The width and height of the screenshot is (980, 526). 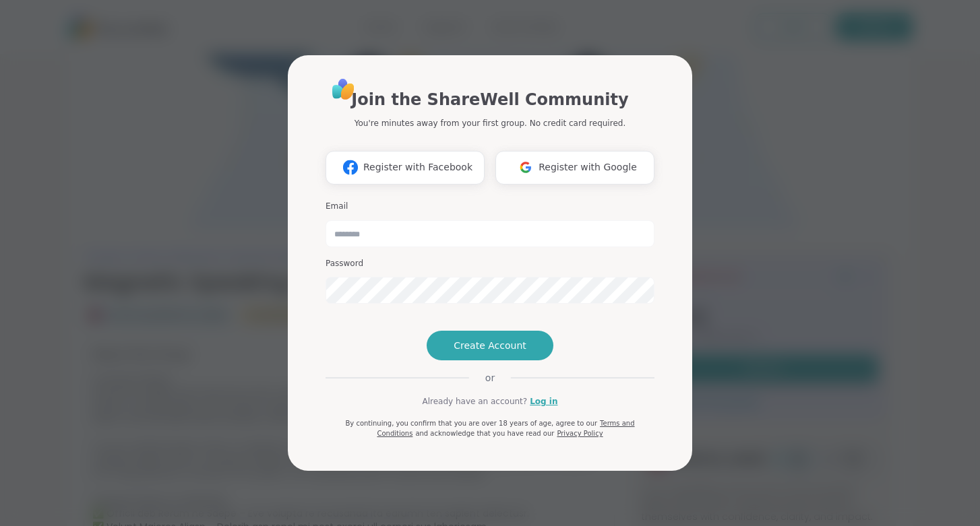 I want to click on h3: Password, so click(x=490, y=263).